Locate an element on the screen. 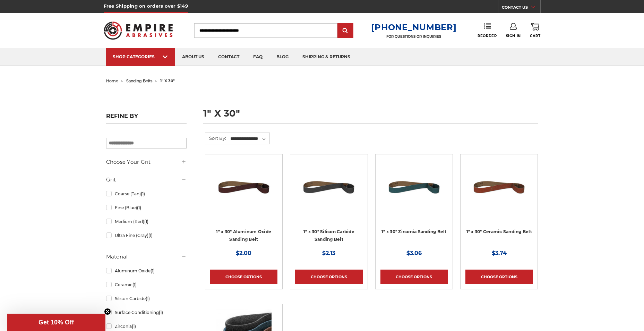 This screenshot has width=644, height=331. span: Sign In is located at coordinates (514, 36).